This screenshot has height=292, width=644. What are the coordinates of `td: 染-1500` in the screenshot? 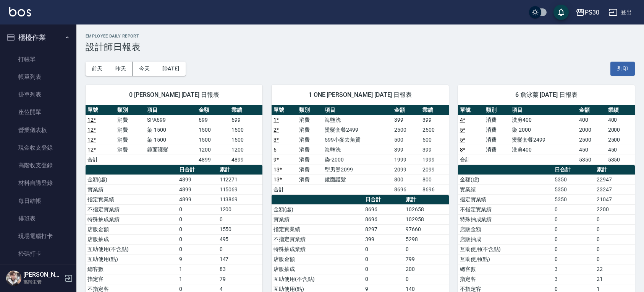 It's located at (171, 140).